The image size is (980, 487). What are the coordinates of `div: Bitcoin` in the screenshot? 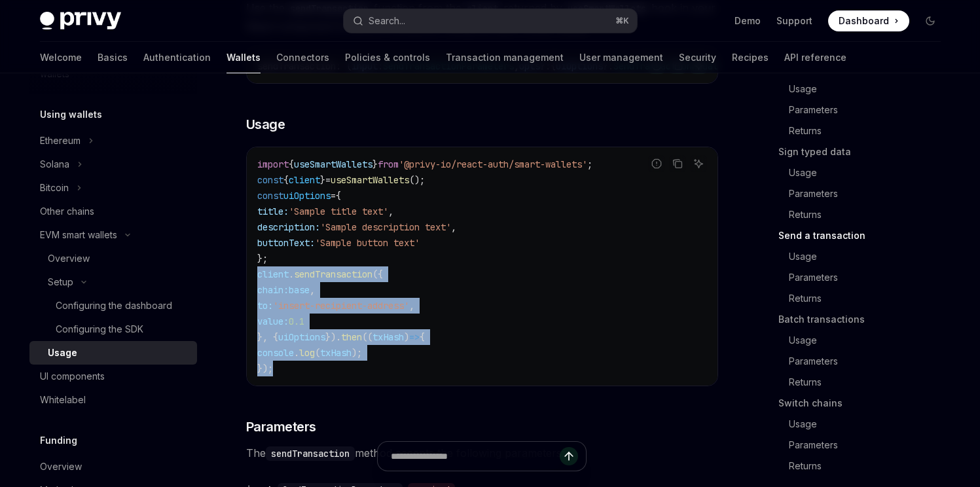 It's located at (55, 188).